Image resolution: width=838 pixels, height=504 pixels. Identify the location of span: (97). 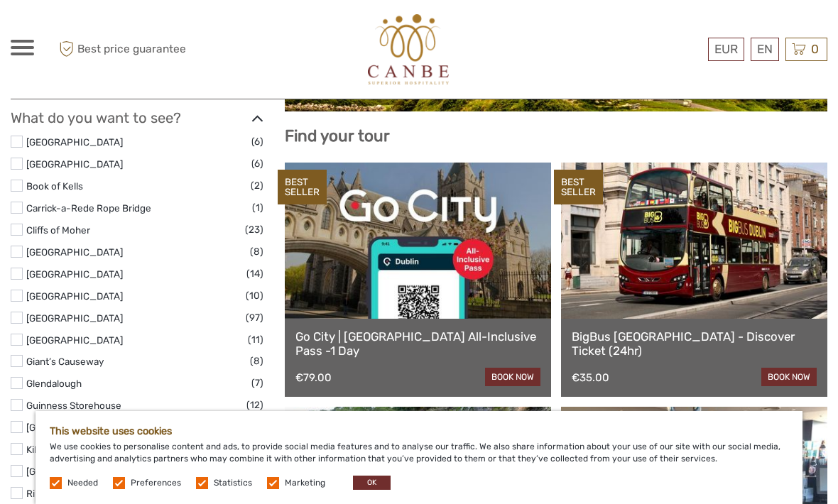
(254, 317).